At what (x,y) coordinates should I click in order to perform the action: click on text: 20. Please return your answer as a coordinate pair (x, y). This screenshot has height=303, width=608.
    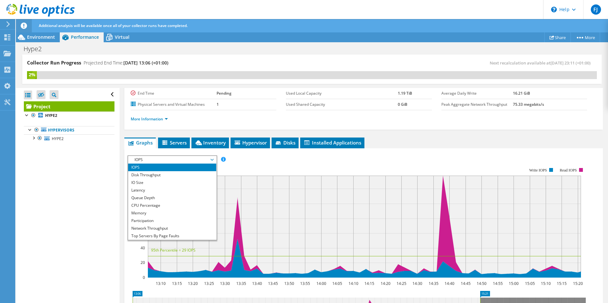
    Looking at the image, I should click on (143, 263).